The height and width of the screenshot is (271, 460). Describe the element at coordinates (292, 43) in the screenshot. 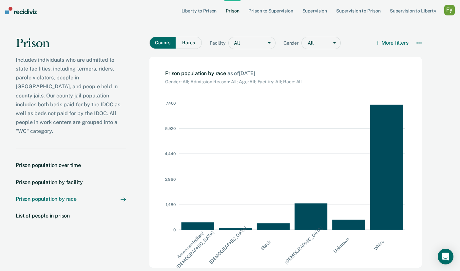

I see `span: Gender` at that location.